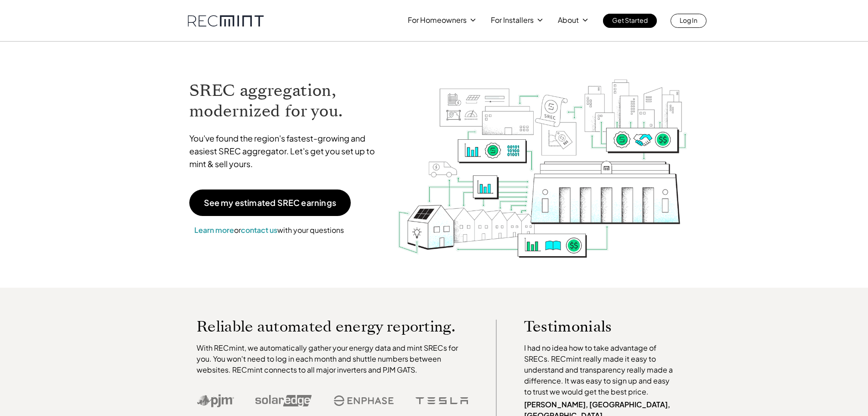  I want to click on p: See my estimated SREC earnings, so click(270, 202).